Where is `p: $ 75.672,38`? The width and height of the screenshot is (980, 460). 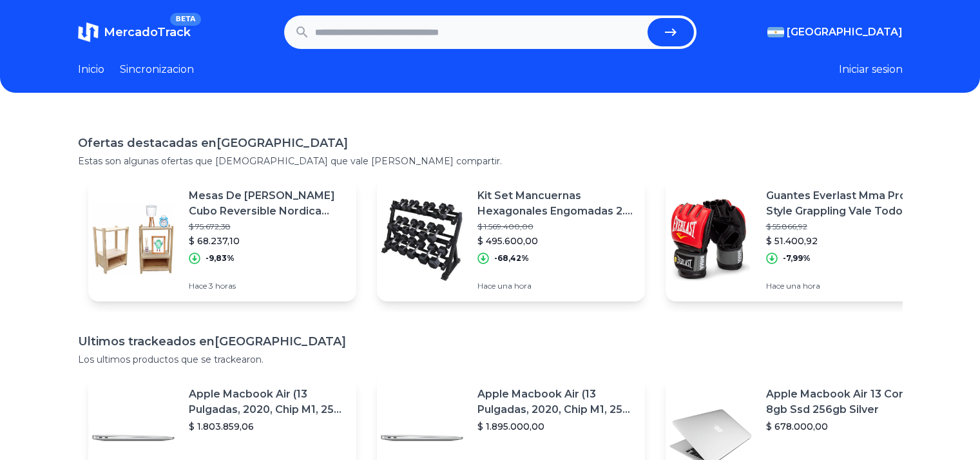
p: $ 75.672,38 is located at coordinates (267, 227).